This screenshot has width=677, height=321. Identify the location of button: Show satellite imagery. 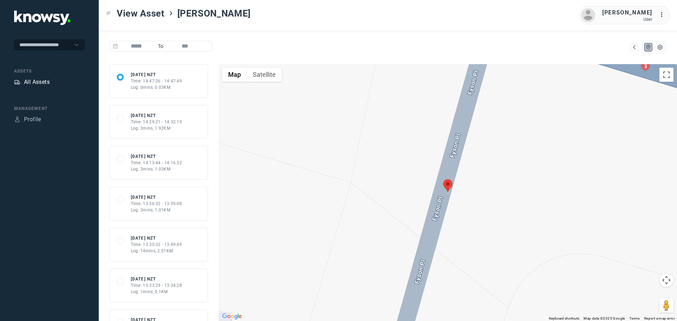
(264, 75).